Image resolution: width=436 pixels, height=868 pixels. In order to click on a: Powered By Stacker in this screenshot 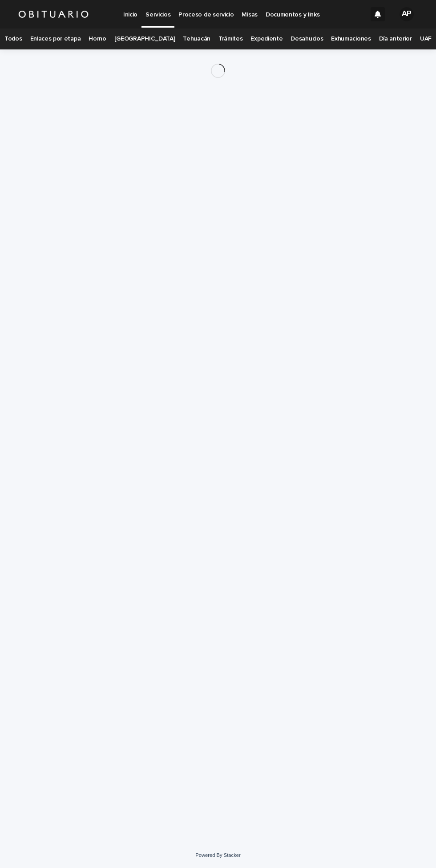, I will do `click(218, 855)`.